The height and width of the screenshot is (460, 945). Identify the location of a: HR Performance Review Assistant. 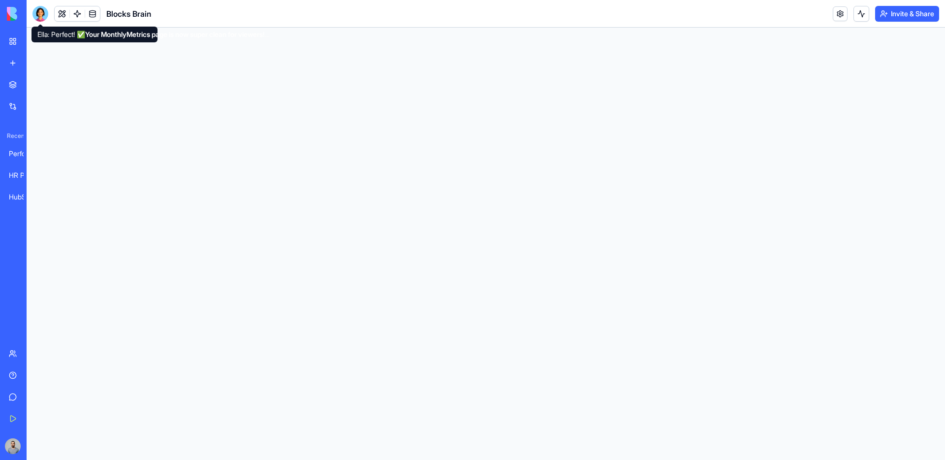
(23, 175).